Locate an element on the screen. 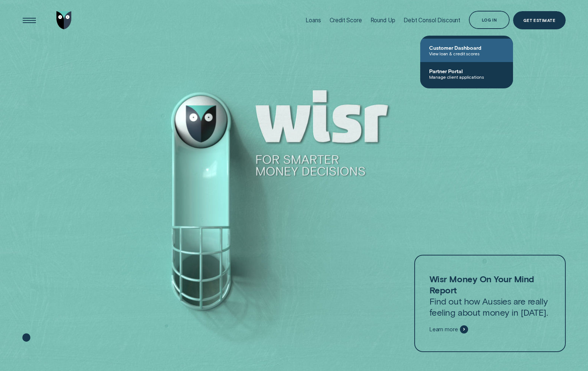 This screenshot has width=588, height=371. span: Customer Dashboard is located at coordinates (466, 48).